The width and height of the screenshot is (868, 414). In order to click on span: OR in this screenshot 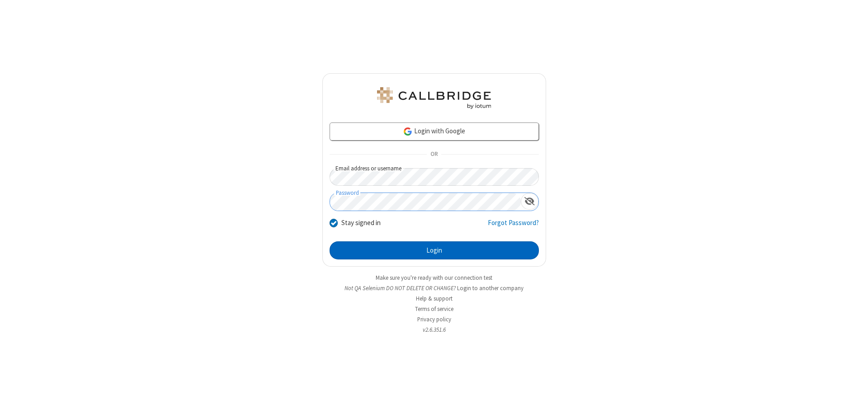, I will do `click(434, 154)`.